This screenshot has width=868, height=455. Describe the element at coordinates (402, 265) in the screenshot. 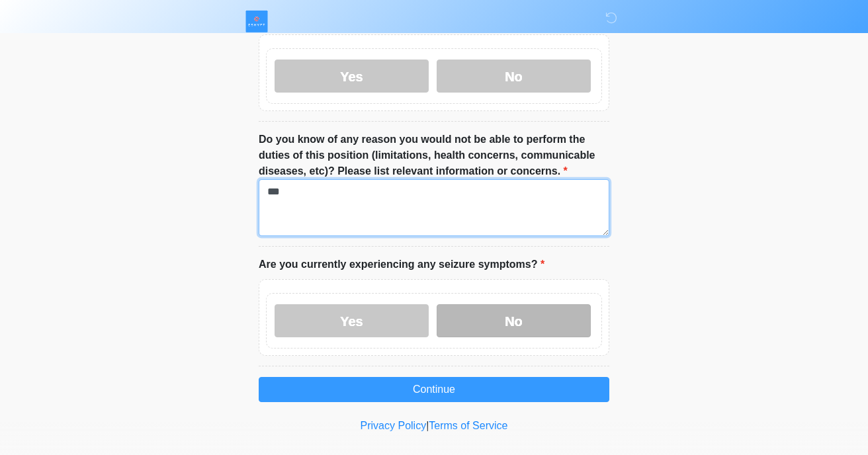

I see `label: Are you currently experiencing any seizure symptoms?` at that location.